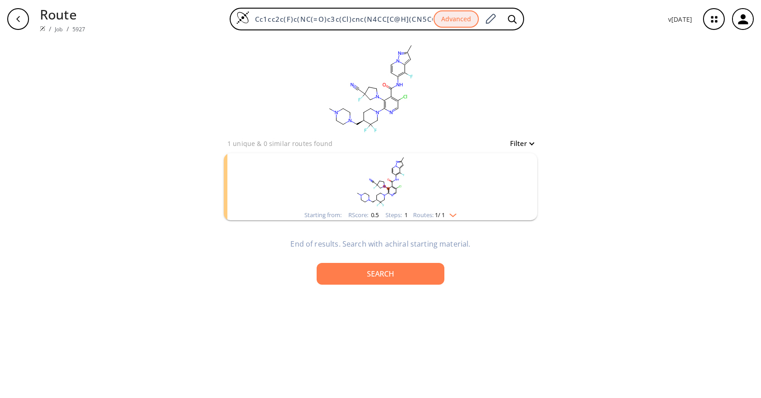 The width and height of the screenshot is (761, 398). Describe the element at coordinates (456, 19) in the screenshot. I see `button: Advanced` at that location.